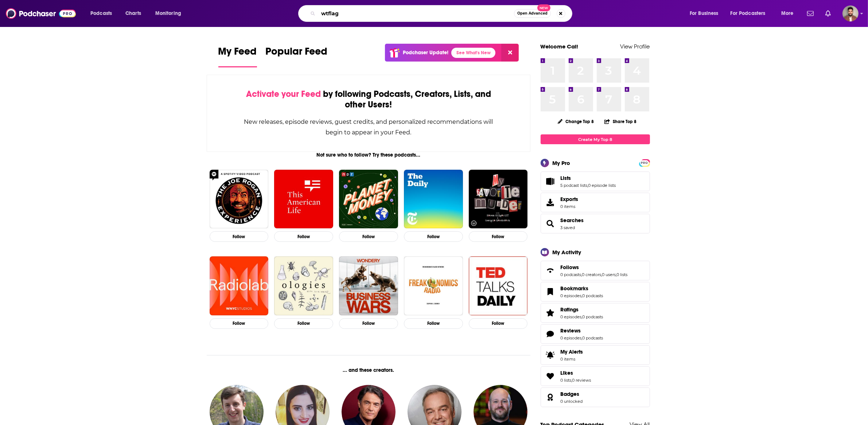 Image resolution: width=868 pixels, height=425 pixels. Describe the element at coordinates (620, 122) in the screenshot. I see `button: Share Top 8` at that location.